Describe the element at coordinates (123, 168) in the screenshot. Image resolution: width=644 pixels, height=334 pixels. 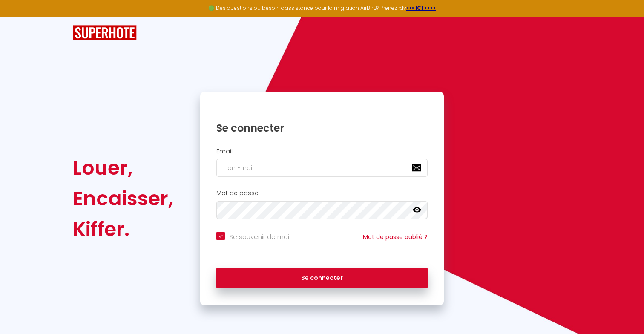
I see `div: Louer,` at that location.